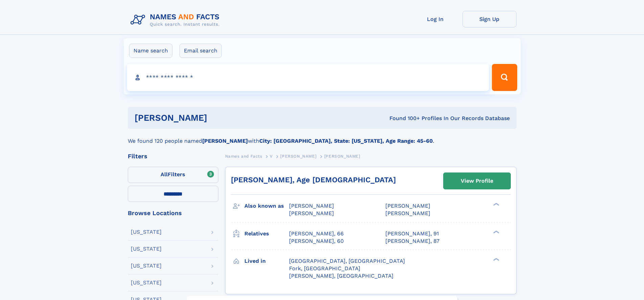 The image size is (644, 300). Describe the element at coordinates (267, 261) in the screenshot. I see `h3: Lived in` at that location.